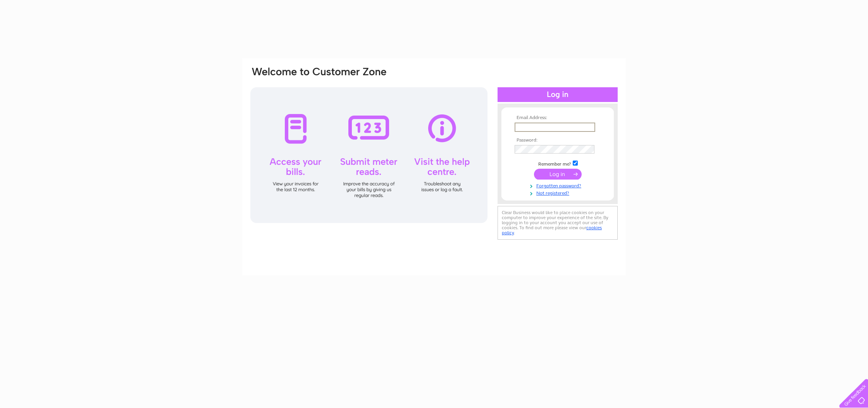 This screenshot has height=408, width=868. Describe the element at coordinates (558, 185) in the screenshot. I see `a: Forgotten password?` at that location.